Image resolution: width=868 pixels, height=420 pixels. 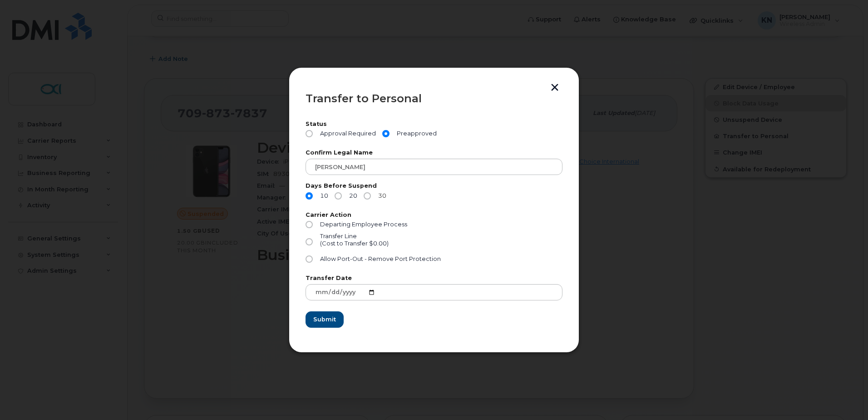 I want to click on label: Confirm Legal Name, so click(x=434, y=152).